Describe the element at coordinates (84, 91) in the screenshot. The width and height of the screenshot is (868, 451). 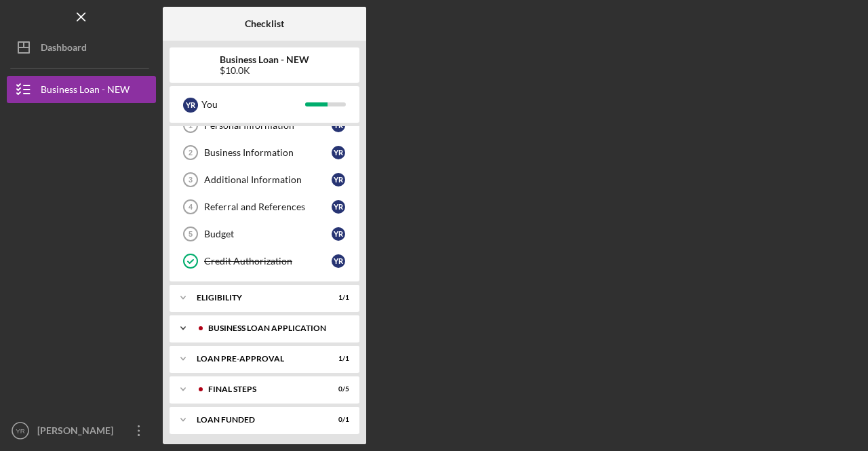
I see `div: Business Loan - NEW` at that location.